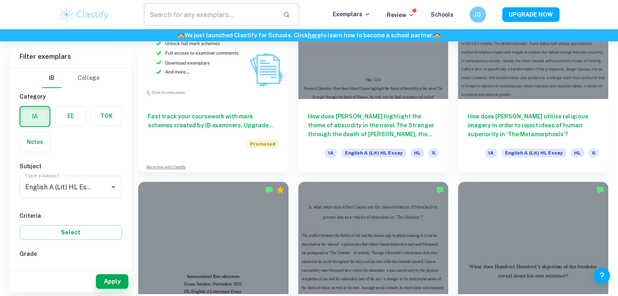 Image resolution: width=618 pixels, height=296 pixels. I want to click on button: Select, so click(71, 233).